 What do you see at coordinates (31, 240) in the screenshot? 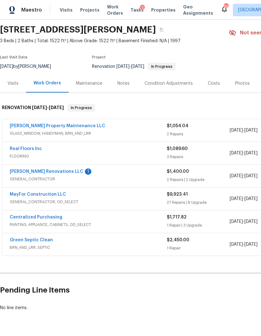
I see `a: Green Septic Clean` at bounding box center [31, 240].